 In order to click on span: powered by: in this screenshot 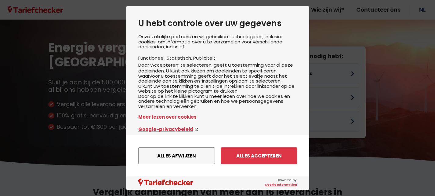, I will do `click(281, 182)`.